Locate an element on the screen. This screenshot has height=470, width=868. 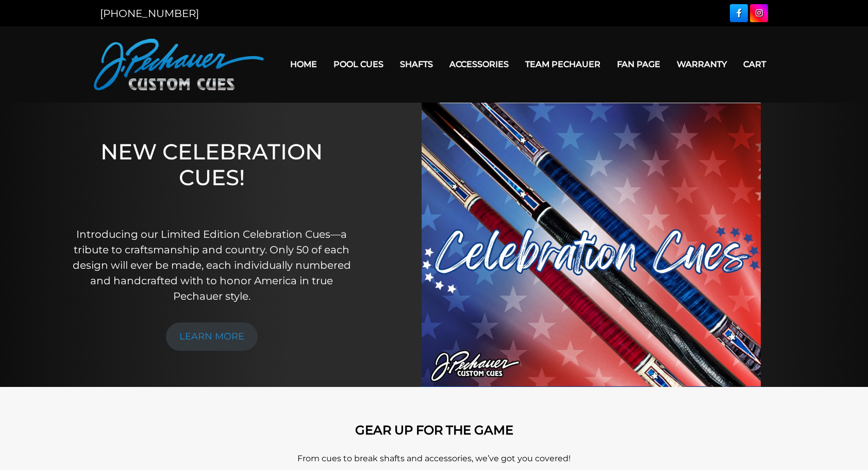
a: Home is located at coordinates (304, 64).